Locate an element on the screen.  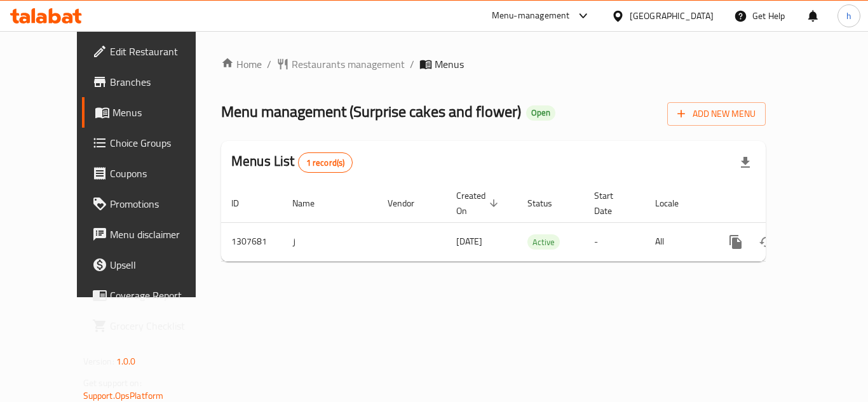
span: Grocery Checklist is located at coordinates (161, 326).